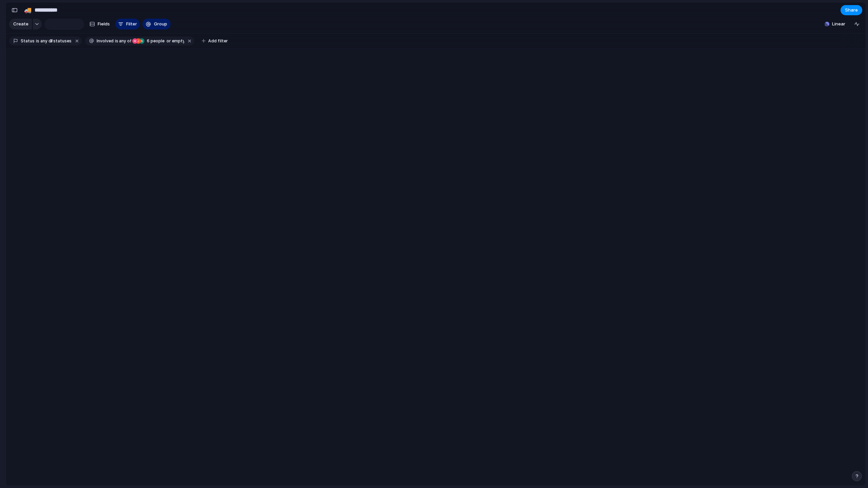 Image resolution: width=868 pixels, height=488 pixels. What do you see at coordinates (59, 41) in the screenshot?
I see `span: statuses` at bounding box center [59, 41].